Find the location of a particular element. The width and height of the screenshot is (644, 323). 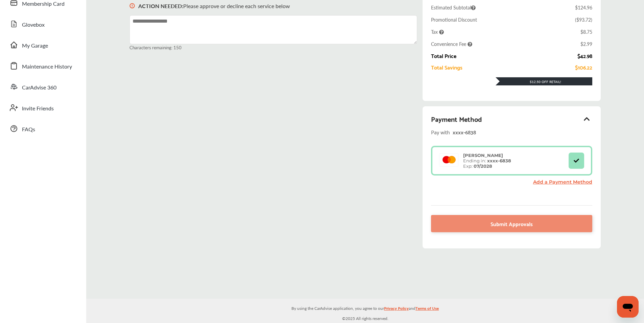

div: Total Savings is located at coordinates (446, 67).